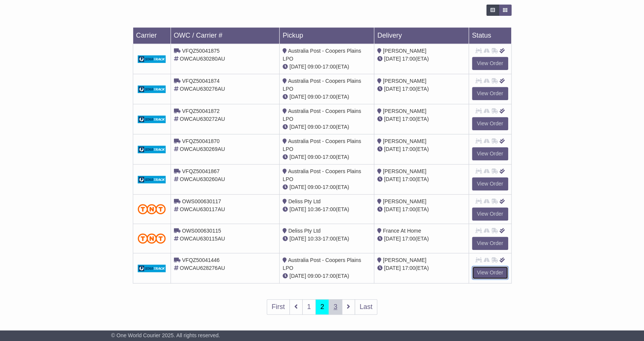 Image resolution: width=644 pixels, height=341 pixels. Describe the element at coordinates (200, 111) in the screenshot. I see `span: VFQZ50041872` at that location.